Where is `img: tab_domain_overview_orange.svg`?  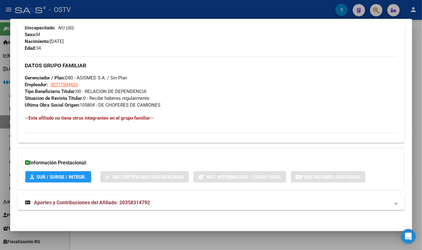
img: tab_domain_overview_orange.svg is located at coordinates (28, 38).